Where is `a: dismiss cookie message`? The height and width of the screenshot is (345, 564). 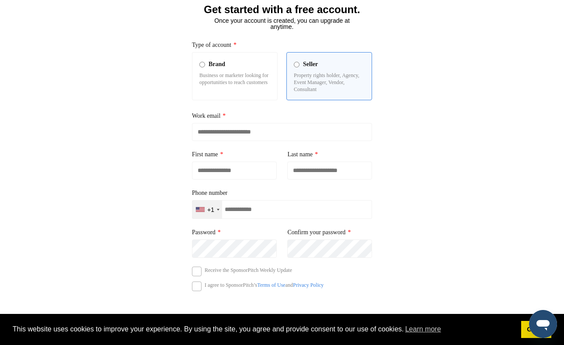
a: dismiss cookie message is located at coordinates (536, 329).